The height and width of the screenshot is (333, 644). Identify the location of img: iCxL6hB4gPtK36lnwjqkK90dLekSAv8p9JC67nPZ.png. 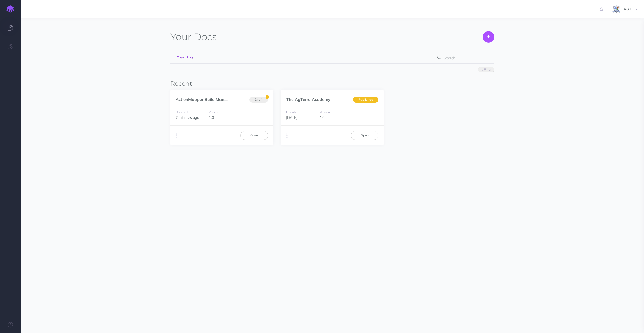
(616, 9).